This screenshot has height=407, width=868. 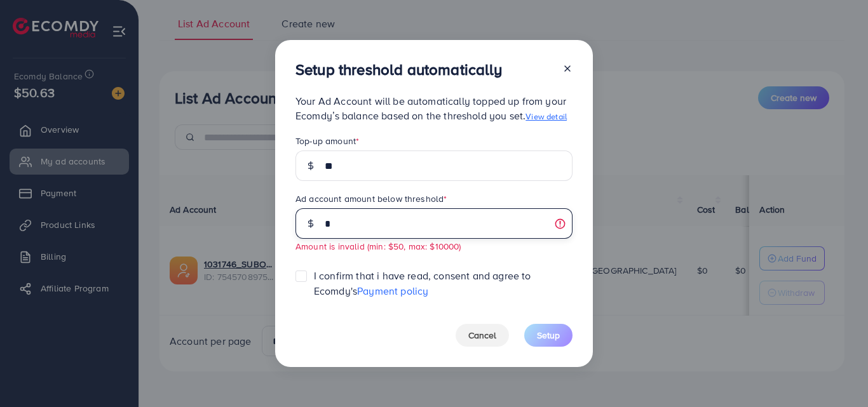 I want to click on button: Cancel, so click(x=482, y=335).